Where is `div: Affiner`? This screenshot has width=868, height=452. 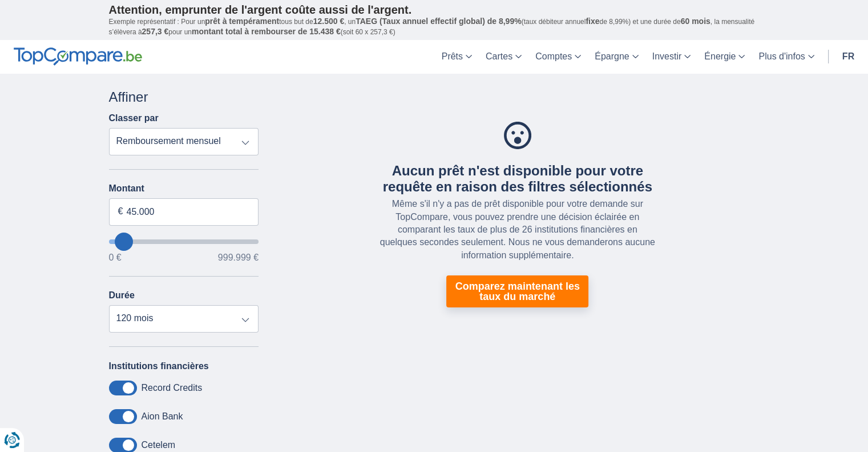
div: Affiner is located at coordinates (184, 97).